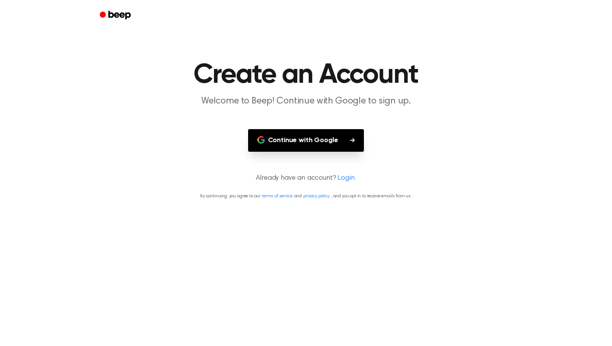 This screenshot has height=346, width=612. What do you see at coordinates (306, 178) in the screenshot?
I see `p: Already have an account?` at bounding box center [306, 178].